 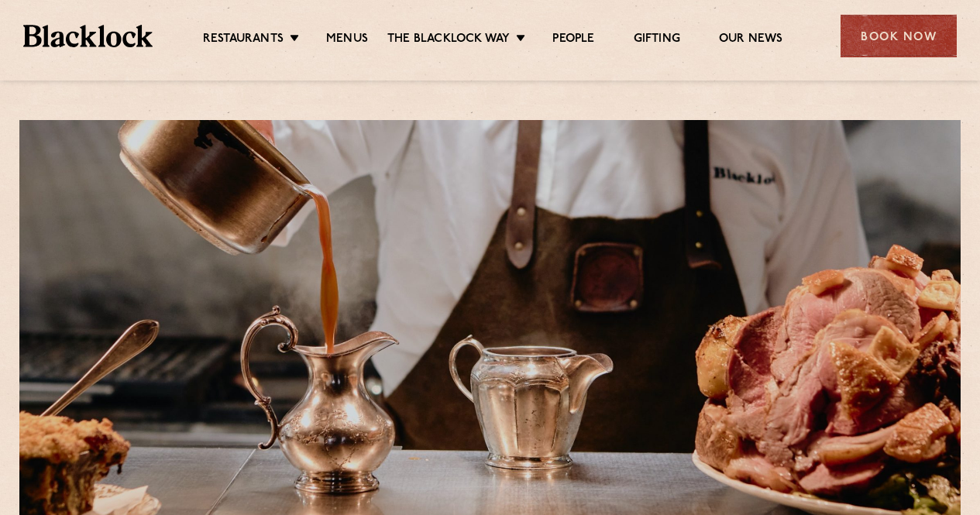 What do you see at coordinates (347, 40) in the screenshot?
I see `a: Menus` at bounding box center [347, 40].